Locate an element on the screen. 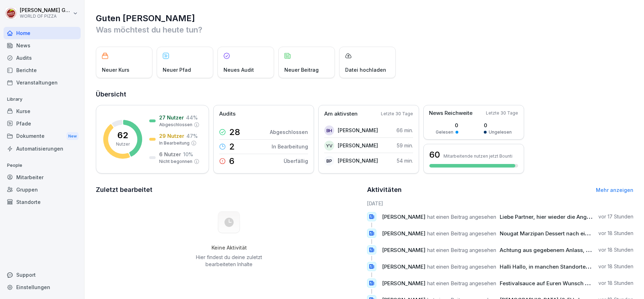 This screenshot has width=644, height=299. h2: Übersicht is located at coordinates (365, 95).